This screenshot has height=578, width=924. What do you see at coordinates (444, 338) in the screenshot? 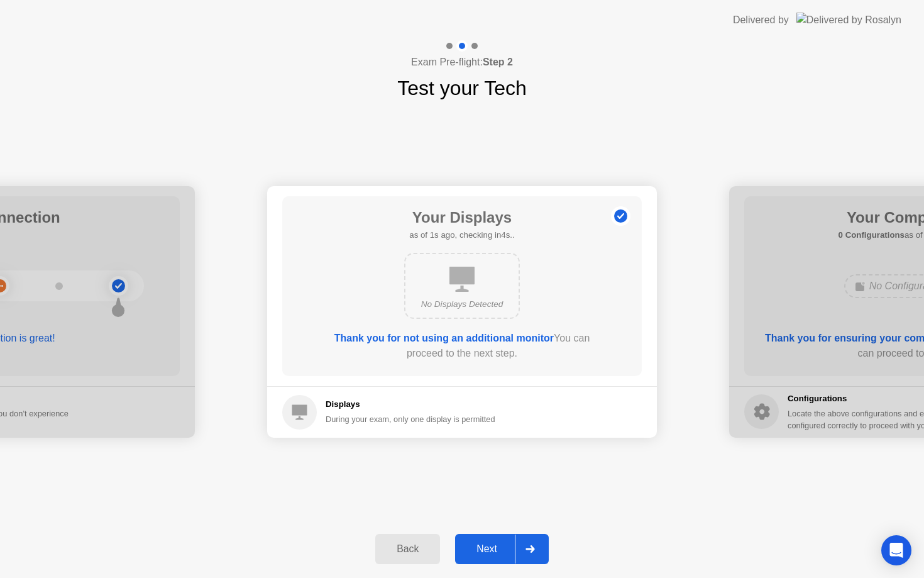
I see `b: Thank you for not using an additional monitor` at bounding box center [444, 338].